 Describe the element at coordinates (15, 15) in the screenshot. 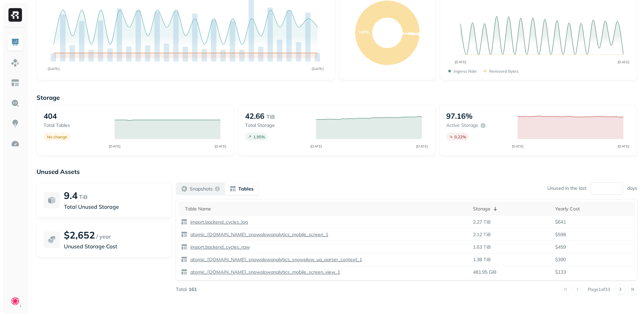

I see `img: Ryft` at that location.